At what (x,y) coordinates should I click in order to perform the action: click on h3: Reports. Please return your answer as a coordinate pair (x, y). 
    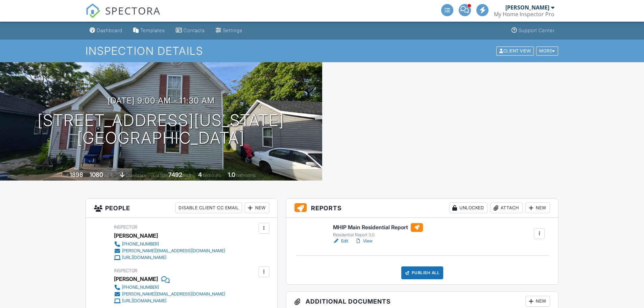
    Looking at the image, I should click on (422, 208).